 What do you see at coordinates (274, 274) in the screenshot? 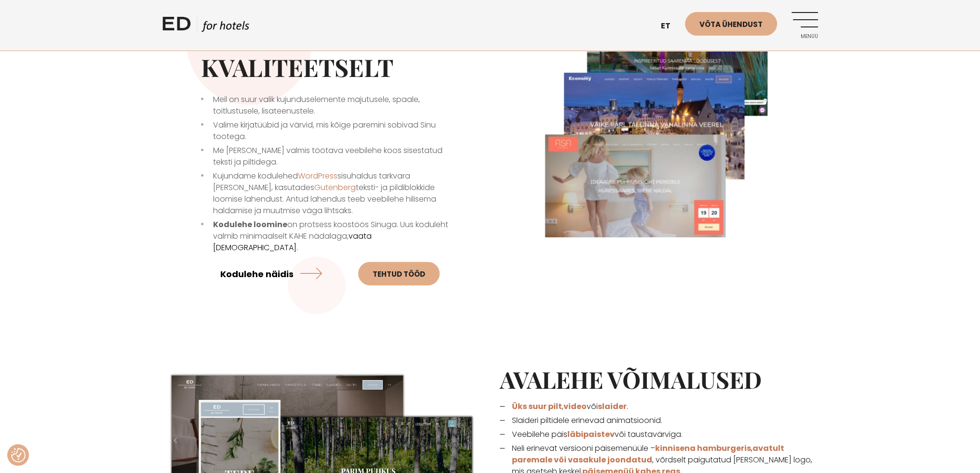
I see `a: Kodulehe näidis` at bounding box center [274, 274].